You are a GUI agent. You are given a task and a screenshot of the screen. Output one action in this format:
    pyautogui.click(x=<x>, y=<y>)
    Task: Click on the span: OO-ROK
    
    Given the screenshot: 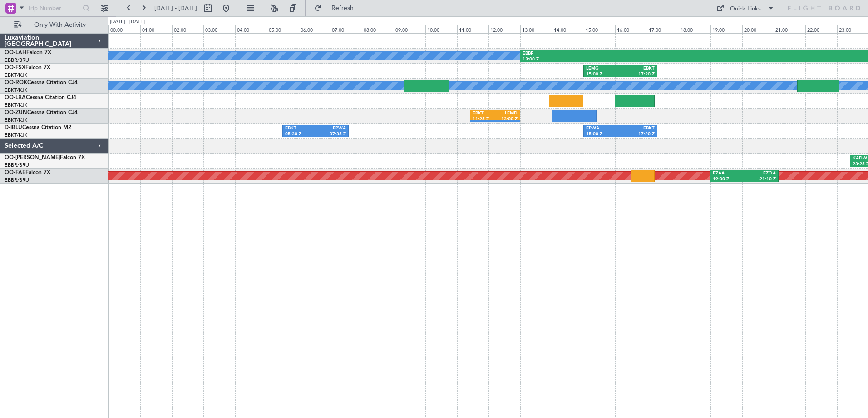 What is the action you would take?
    pyautogui.click(x=16, y=83)
    